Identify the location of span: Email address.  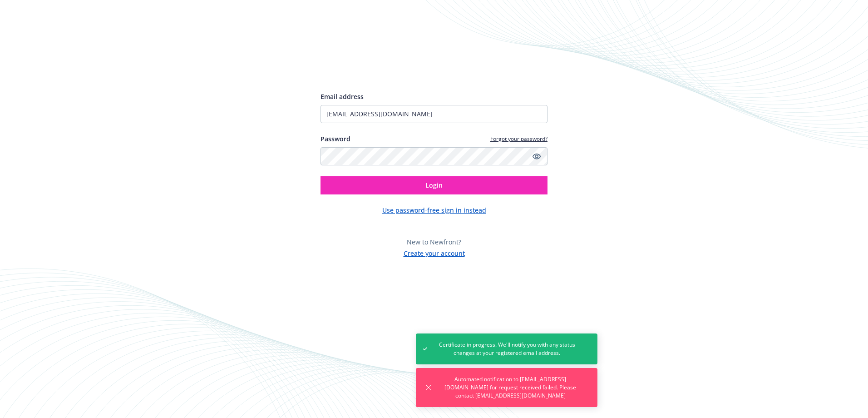
(342, 96).